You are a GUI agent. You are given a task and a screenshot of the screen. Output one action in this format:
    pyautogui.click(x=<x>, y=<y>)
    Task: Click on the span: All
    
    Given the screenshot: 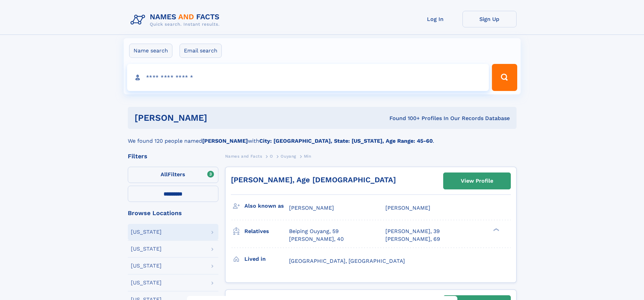 What is the action you would take?
    pyautogui.click(x=164, y=174)
    